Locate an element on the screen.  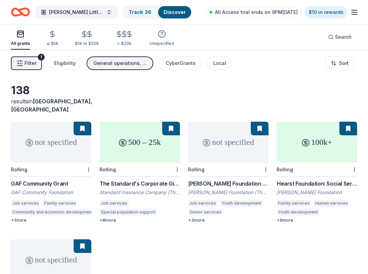
button: General operations, Capital is located at coordinates (120, 63).